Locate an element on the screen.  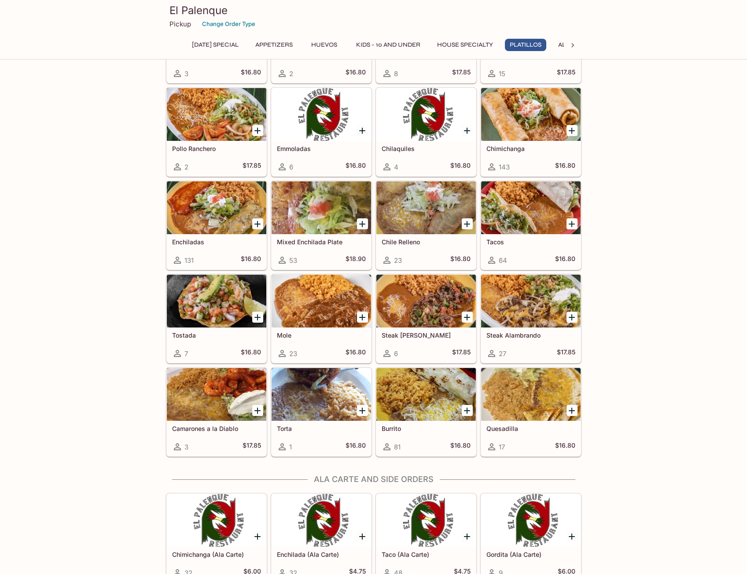
a: Tacos64$16.80 is located at coordinates (531, 225).